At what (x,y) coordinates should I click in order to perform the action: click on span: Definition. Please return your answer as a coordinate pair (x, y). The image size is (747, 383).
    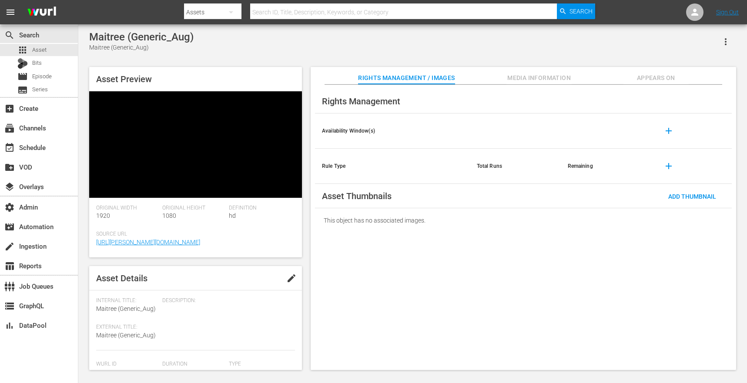
    Looking at the image, I should click on (260, 208).